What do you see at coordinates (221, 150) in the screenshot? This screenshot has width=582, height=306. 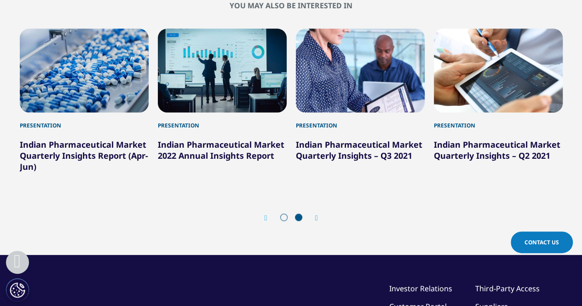 I see `a: Indian Pharmaceutical Market 2022 Annual Insights Report` at bounding box center [221, 150].